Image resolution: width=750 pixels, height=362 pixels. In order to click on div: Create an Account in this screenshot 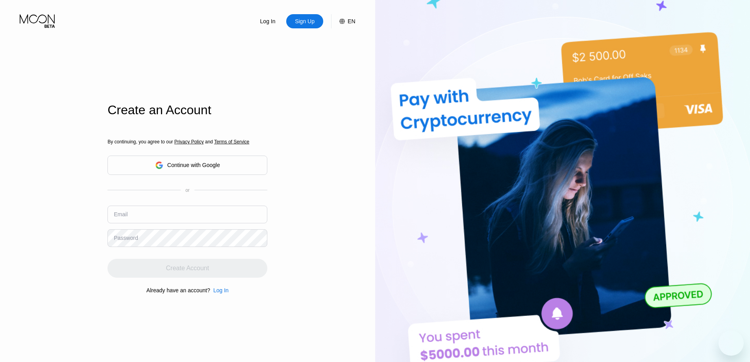, I will do `click(187, 110)`.